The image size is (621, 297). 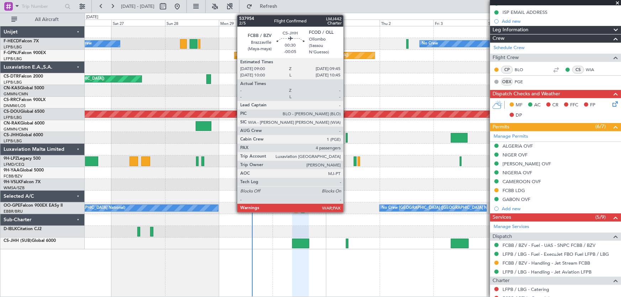 What do you see at coordinates (527, 94) in the screenshot?
I see `span: Dispatch Checks and Weather` at bounding box center [527, 94].